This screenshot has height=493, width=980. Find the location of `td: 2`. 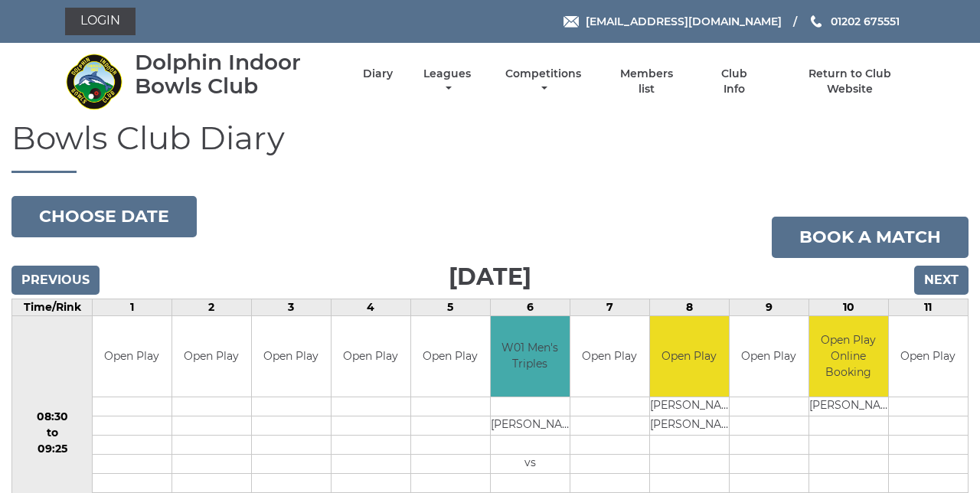

td: 2 is located at coordinates (211, 308).